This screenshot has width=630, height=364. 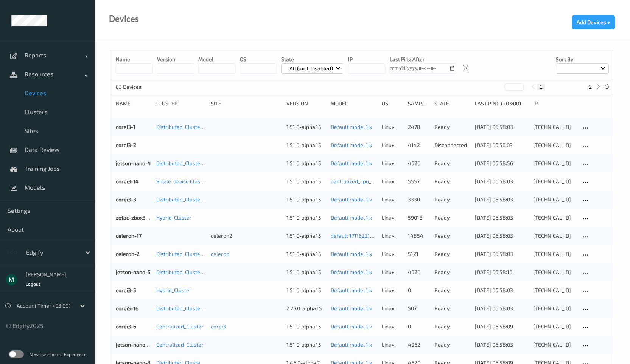 What do you see at coordinates (246, 236) in the screenshot?
I see `div: celeron2` at bounding box center [246, 236].